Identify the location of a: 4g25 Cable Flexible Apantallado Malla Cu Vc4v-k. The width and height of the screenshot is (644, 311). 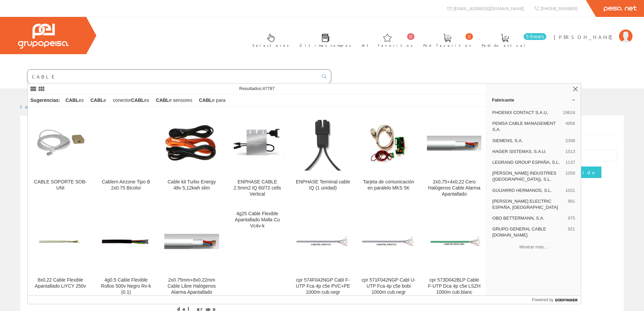
(258, 254).